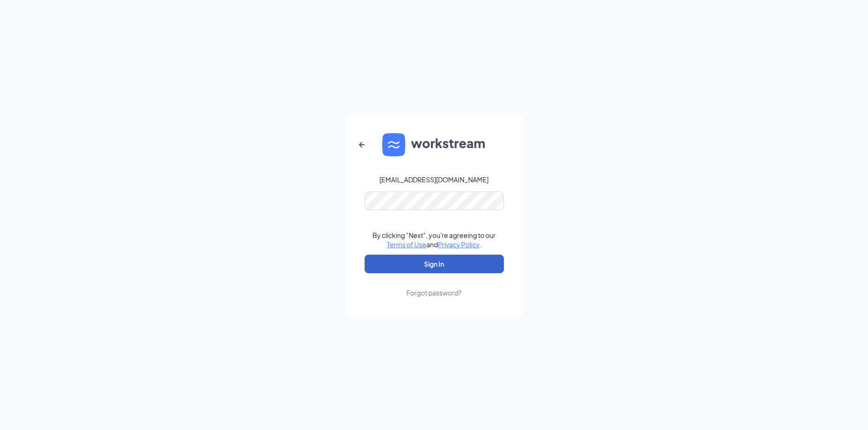  Describe the element at coordinates (459, 245) in the screenshot. I see `a: Privacy Policy` at that location.